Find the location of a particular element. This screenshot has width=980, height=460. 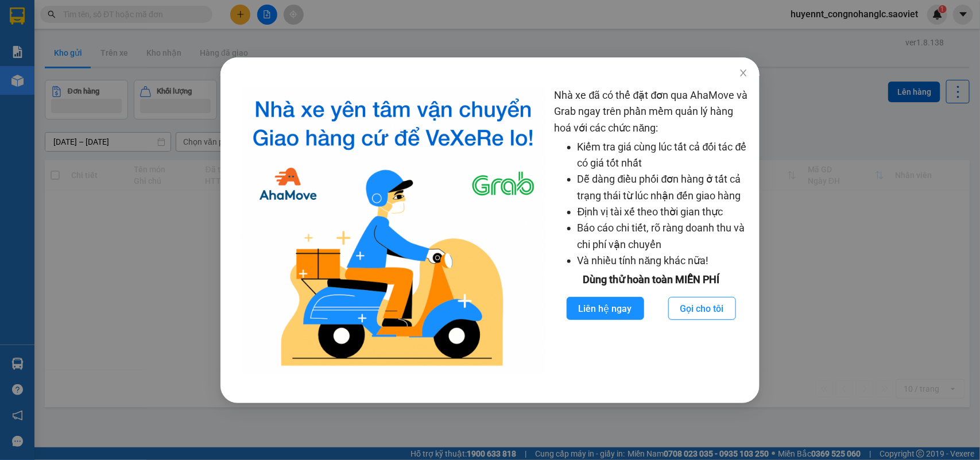

div: Nhà xe đã có thể đặt đơn qua AhaMove và Grab ngay trên phần mềm quản lý hàng hoá với các chức năng: is located at coordinates (651, 231).